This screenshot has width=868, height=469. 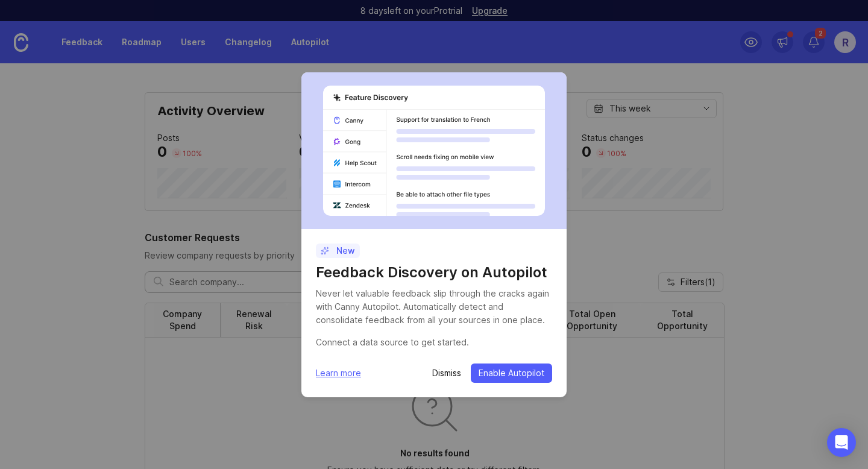 What do you see at coordinates (434, 151) in the screenshot?
I see `img: autopilot-456452bdd303029aca878276f8eef889.svg` at bounding box center [434, 151].